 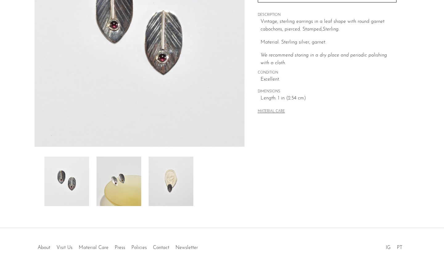 What do you see at coordinates (400, 247) in the screenshot?
I see `a: PT` at bounding box center [400, 247].